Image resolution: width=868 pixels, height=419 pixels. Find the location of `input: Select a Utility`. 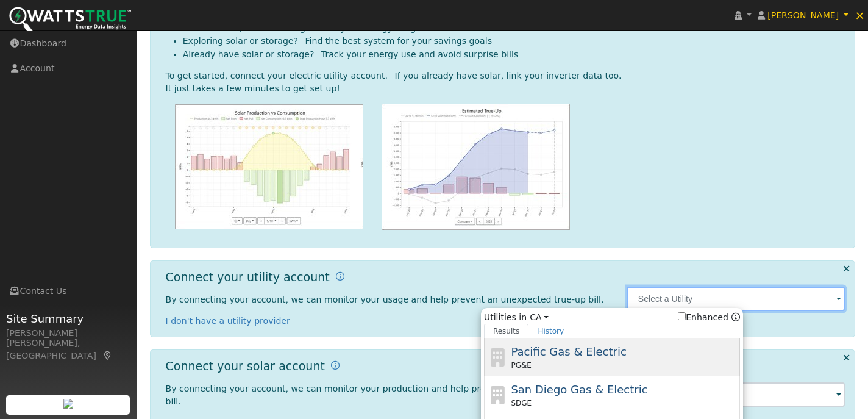

input: Select a Utility is located at coordinates (736, 299).